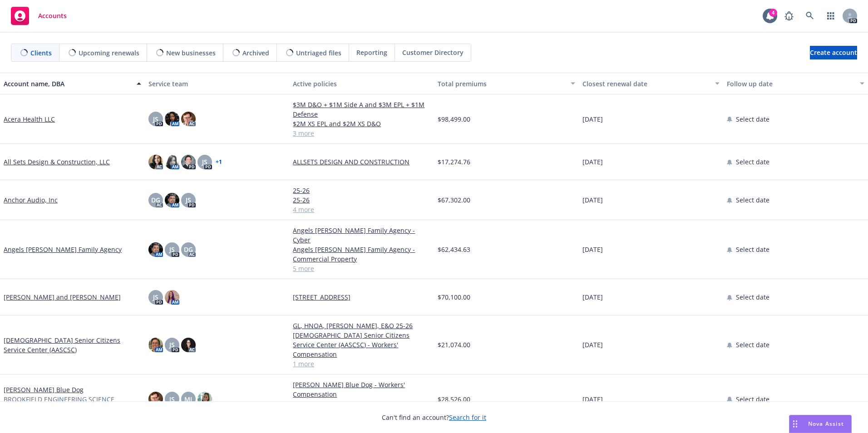 Image resolution: width=868 pixels, height=433 pixels. What do you see at coordinates (362, 84) in the screenshot?
I see `div: Active policies` at bounding box center [362, 84].